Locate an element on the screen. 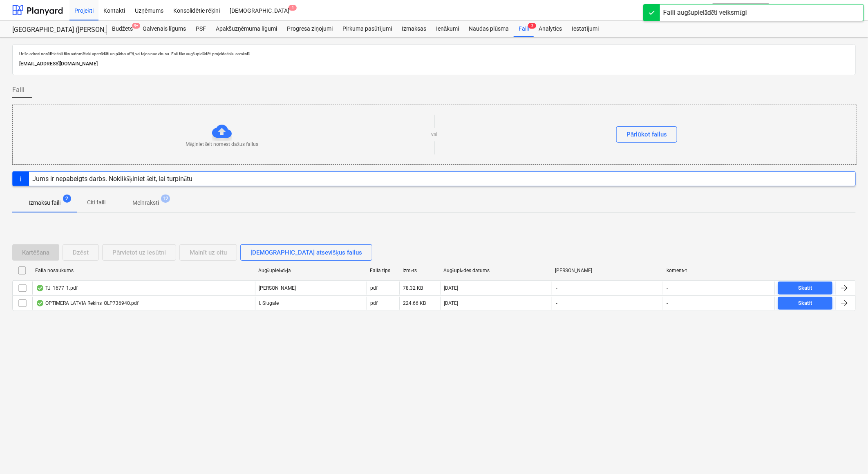 The height and width of the screenshot is (474, 868). div: 78.32 KB is located at coordinates (413, 288).